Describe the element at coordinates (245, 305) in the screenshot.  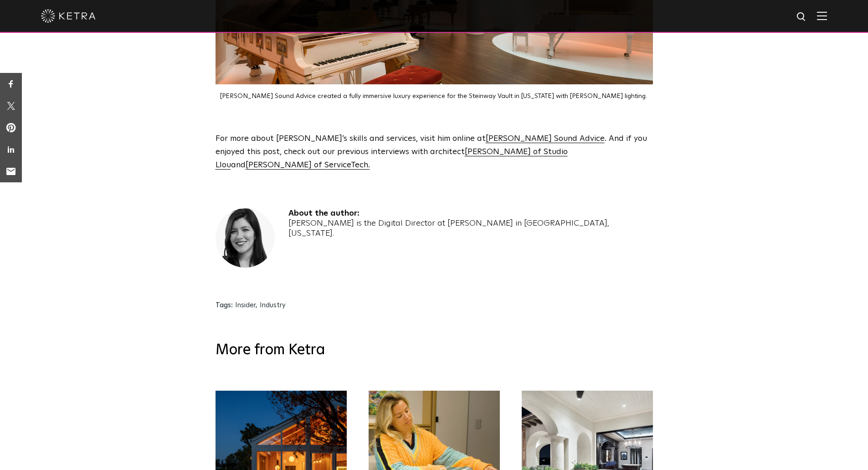
I see `a: Insider` at that location.